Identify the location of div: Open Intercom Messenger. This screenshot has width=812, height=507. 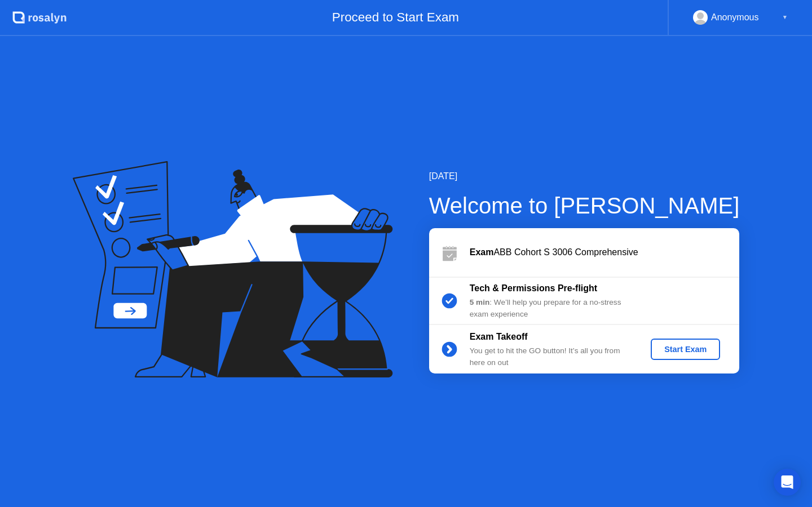
(788, 483).